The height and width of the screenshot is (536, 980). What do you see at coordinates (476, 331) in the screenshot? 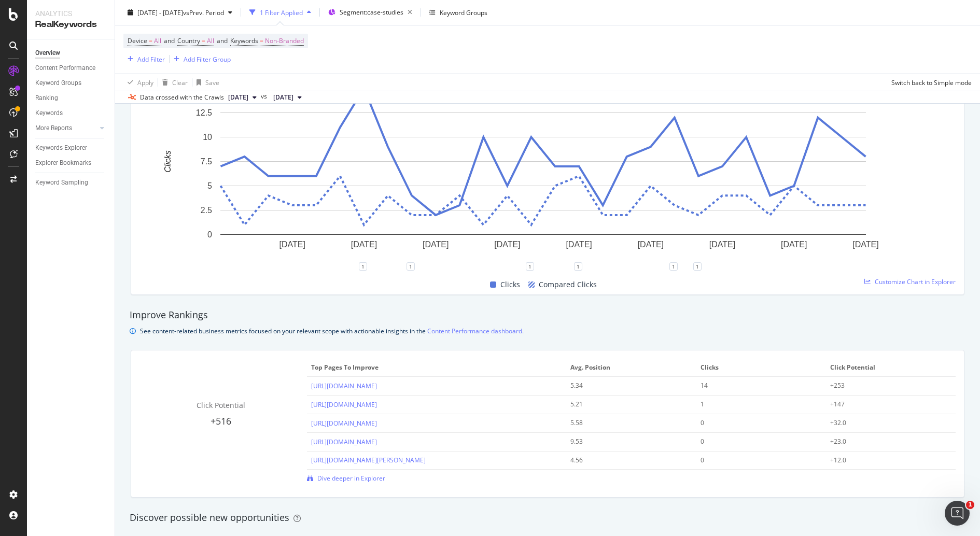
I see `a: Content Performance dashboard.` at bounding box center [476, 331].